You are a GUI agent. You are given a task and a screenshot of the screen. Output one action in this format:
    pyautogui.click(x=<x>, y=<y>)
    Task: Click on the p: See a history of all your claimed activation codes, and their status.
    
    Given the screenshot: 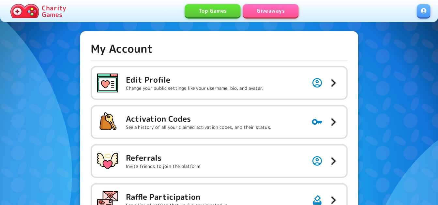 What is the action you would take?
    pyautogui.click(x=199, y=127)
    